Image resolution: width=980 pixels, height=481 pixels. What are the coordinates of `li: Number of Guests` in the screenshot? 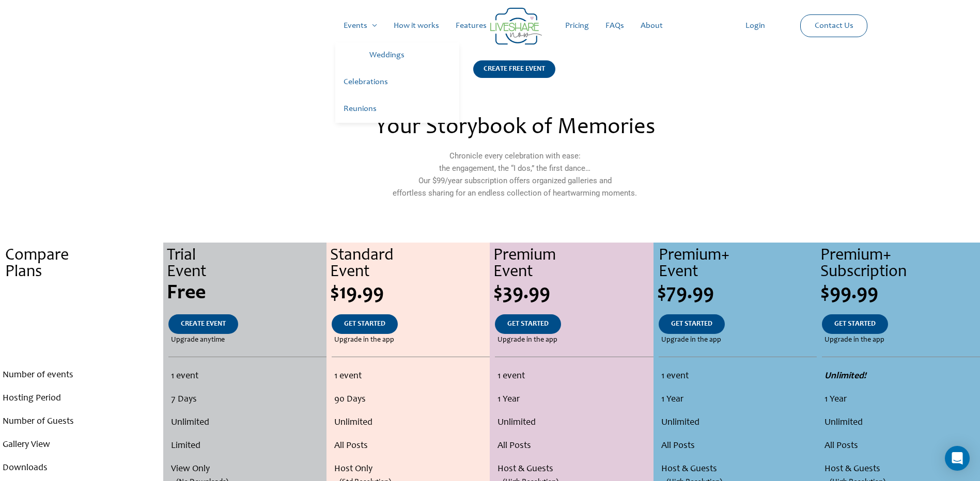 It's located at (81, 422).